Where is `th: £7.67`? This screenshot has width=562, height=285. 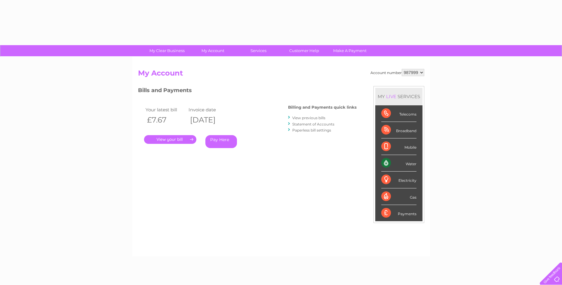 th: £7.67 is located at coordinates (166, 120).